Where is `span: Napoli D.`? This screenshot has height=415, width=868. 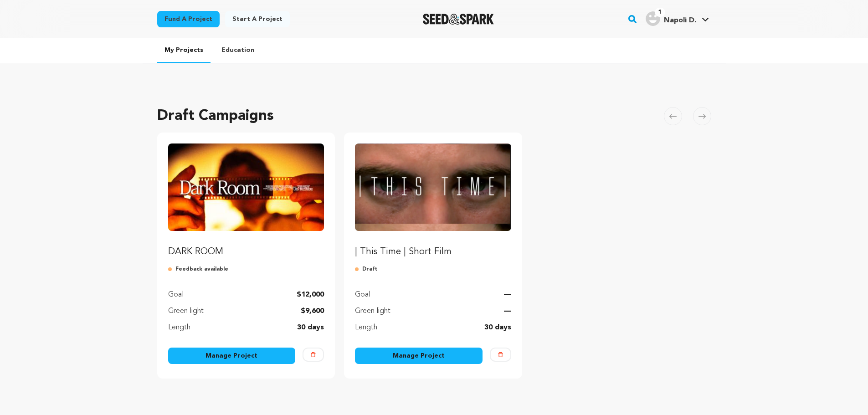
span: Napoli D. is located at coordinates (680, 21).